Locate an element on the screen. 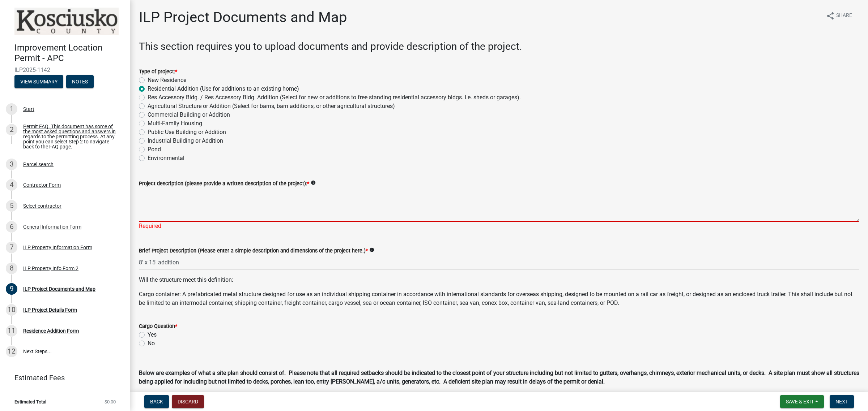 The width and height of the screenshot is (868, 411). div: 11 is located at coordinates (12, 331).